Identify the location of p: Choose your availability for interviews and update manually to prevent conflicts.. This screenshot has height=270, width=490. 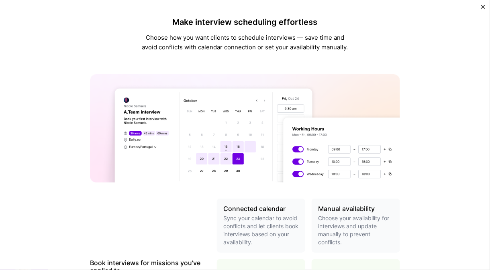
(356, 230).